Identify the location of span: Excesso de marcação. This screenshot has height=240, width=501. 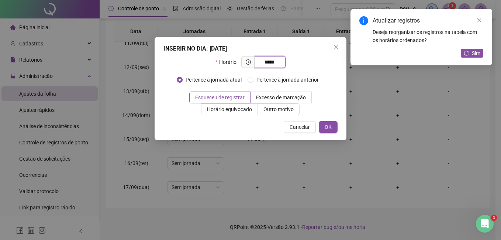
(281, 97).